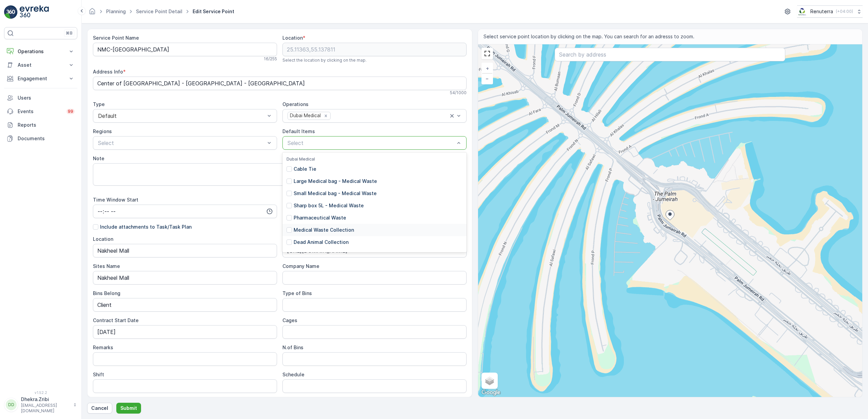 The image size is (868, 419). Describe the element at coordinates (106, 293) in the screenshot. I see `label: Bins Belong` at that location.